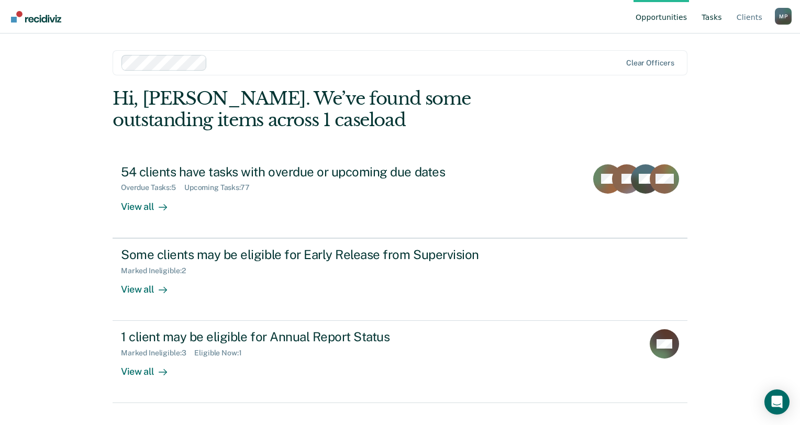 Image resolution: width=800 pixels, height=425 pixels. What do you see at coordinates (784, 16) in the screenshot?
I see `button: Profile dropdown button` at bounding box center [784, 16].